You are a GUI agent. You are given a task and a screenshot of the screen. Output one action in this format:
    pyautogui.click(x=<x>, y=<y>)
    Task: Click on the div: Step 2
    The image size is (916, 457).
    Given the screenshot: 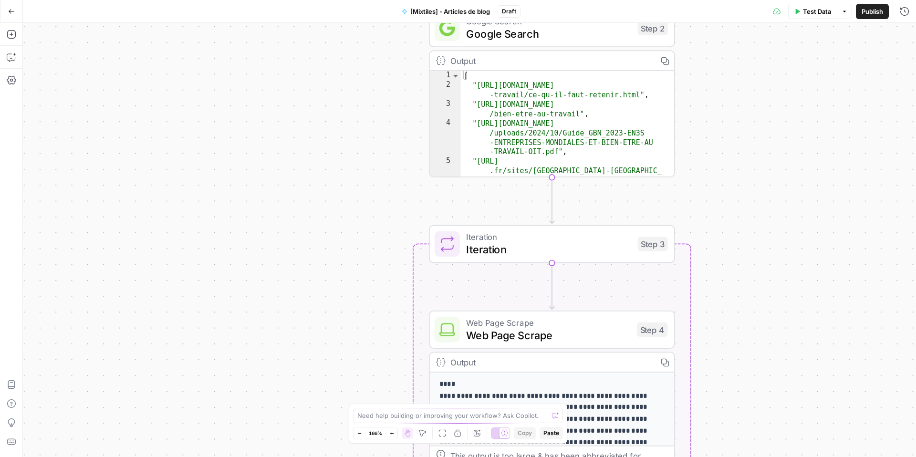 What is the action you would take?
    pyautogui.click(x=653, y=28)
    